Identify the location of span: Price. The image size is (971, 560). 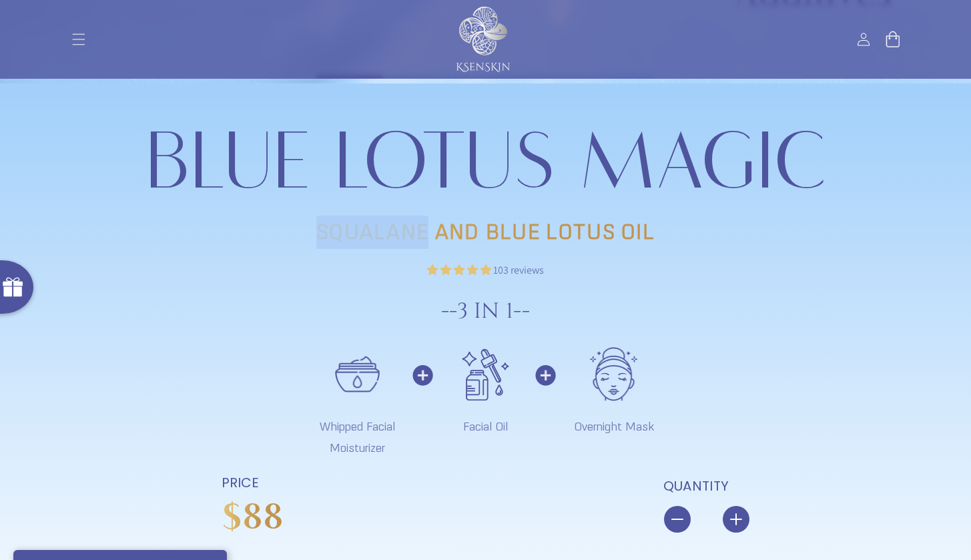
(252, 482).